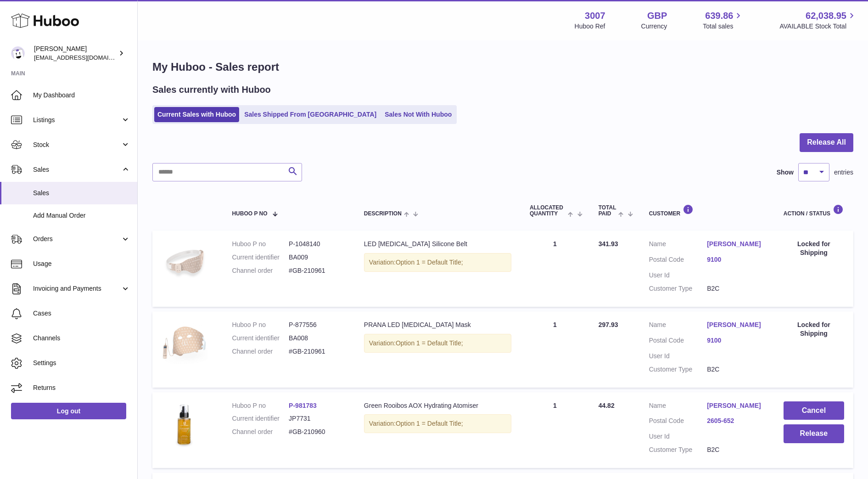  I want to click on button: Release All, so click(826, 142).